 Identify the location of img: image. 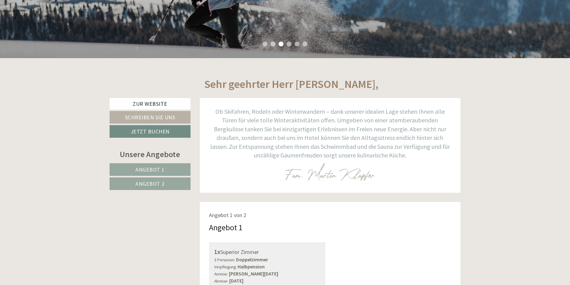
(330, 172).